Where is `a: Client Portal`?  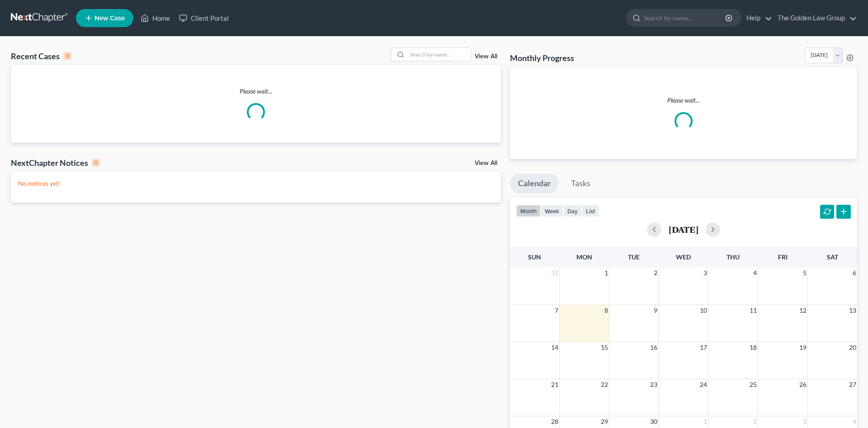 a: Client Portal is located at coordinates (204, 18).